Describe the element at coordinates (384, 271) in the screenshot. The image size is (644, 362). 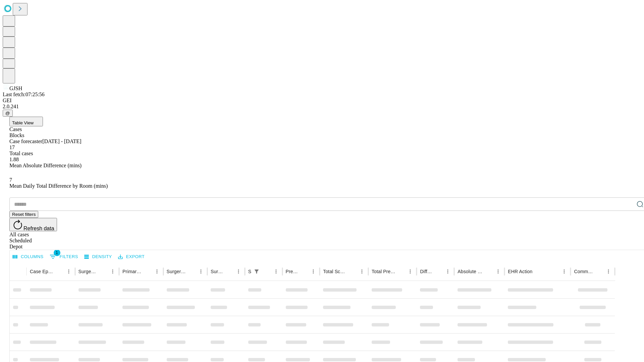
I see `div: Total Predicted Duration` at that location.